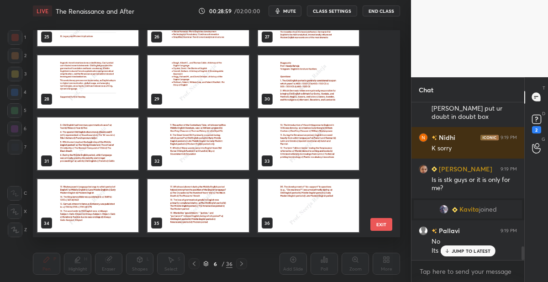 This screenshot has height=282, width=548. What do you see at coordinates (448, 230) in the screenshot?
I see `h6: Pallavi` at bounding box center [448, 230].